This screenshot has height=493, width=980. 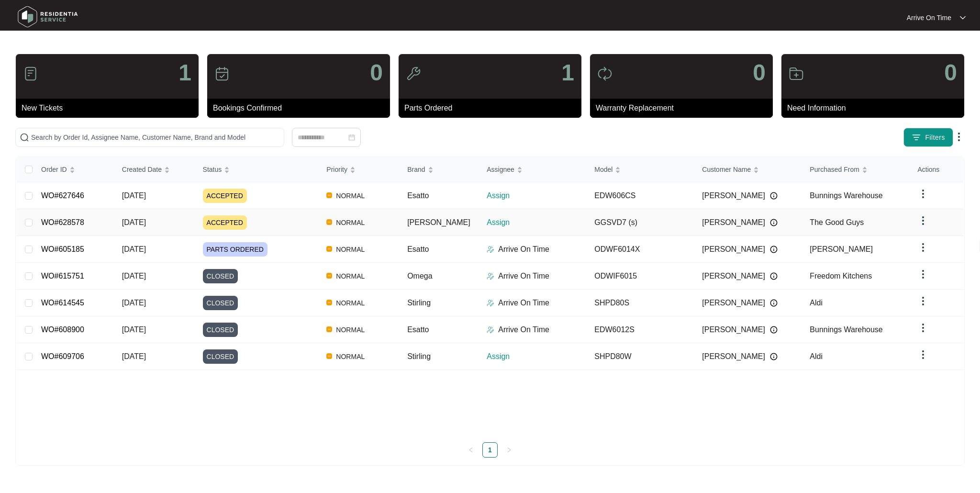 What do you see at coordinates (640, 249) in the screenshot?
I see `td: ODWF6014X` at bounding box center [640, 249].